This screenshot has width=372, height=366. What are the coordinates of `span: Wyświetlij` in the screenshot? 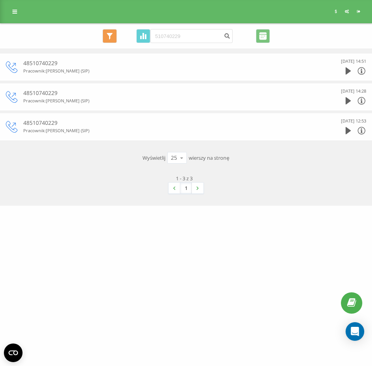 It's located at (154, 158).